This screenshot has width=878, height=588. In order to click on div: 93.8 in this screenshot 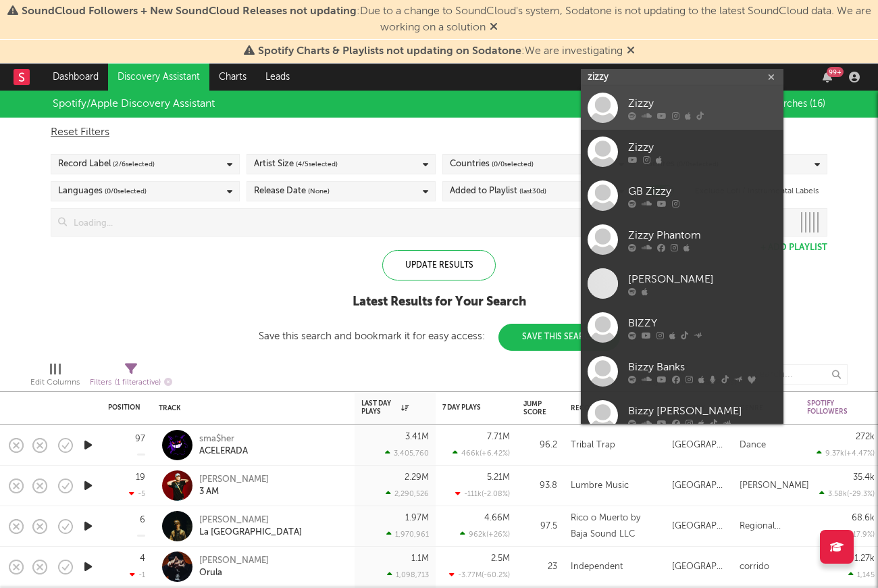, I will do `click(540, 486)`.